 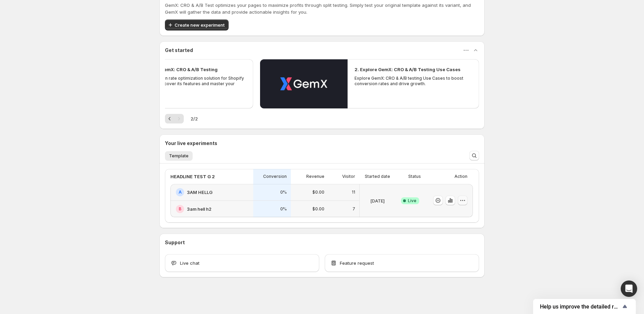 I want to click on button: Play video, so click(x=303, y=84).